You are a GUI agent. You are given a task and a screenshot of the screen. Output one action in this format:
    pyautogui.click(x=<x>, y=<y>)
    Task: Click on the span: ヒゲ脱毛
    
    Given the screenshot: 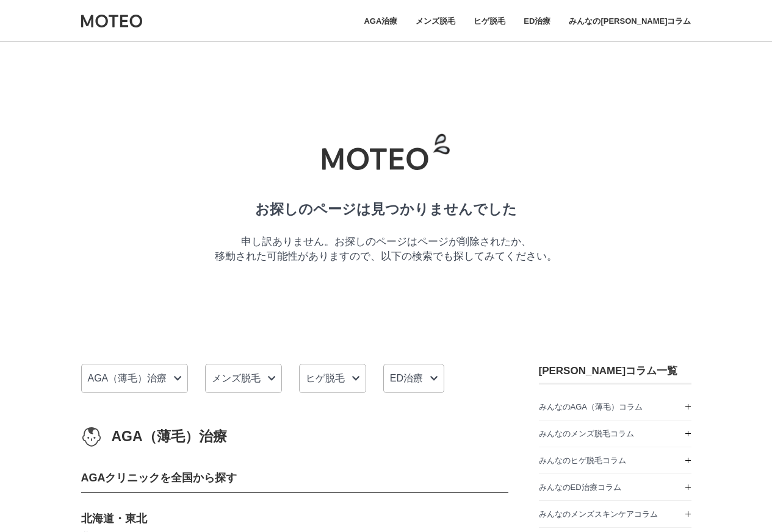 What is the action you would take?
    pyautogui.click(x=489, y=21)
    